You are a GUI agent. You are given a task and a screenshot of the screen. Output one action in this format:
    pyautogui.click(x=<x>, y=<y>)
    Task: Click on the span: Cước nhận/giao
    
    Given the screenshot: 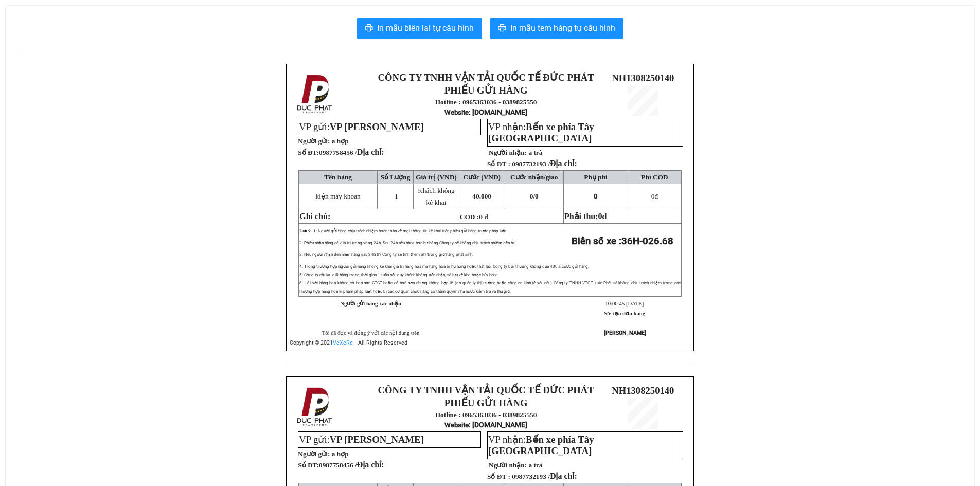 What is the action you would take?
    pyautogui.click(x=534, y=177)
    